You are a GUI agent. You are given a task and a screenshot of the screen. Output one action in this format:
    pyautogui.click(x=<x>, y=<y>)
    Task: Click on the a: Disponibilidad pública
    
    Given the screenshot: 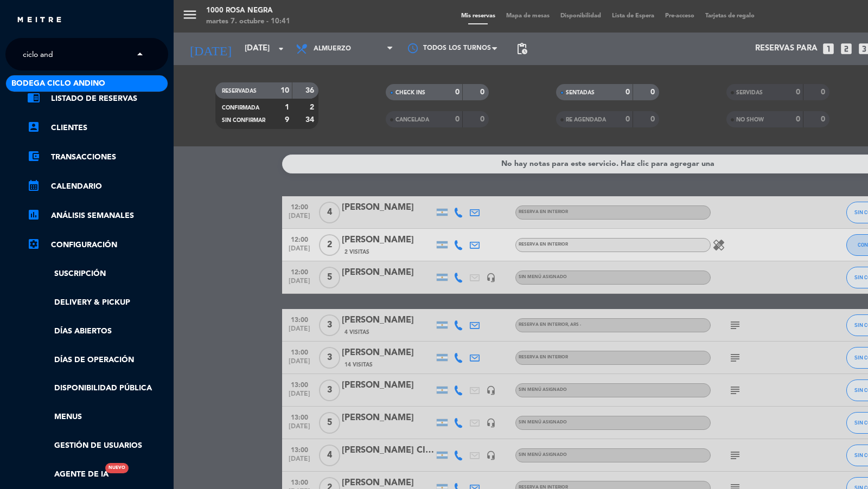 What is the action you would take?
    pyautogui.click(x=98, y=388)
    